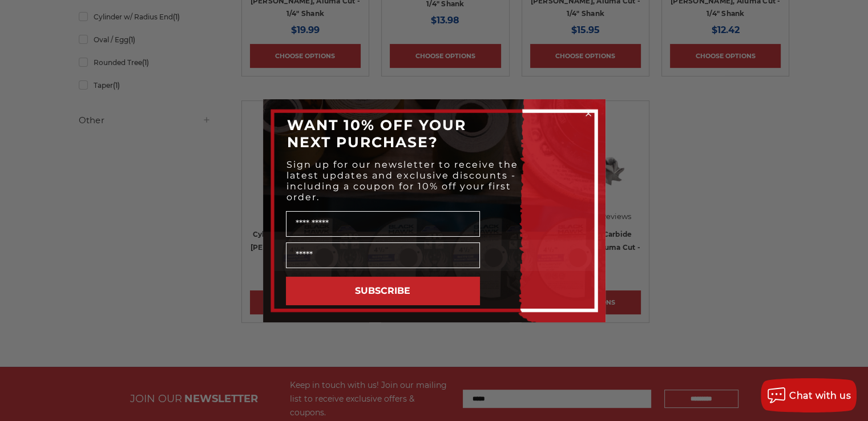  Describe the element at coordinates (402, 181) in the screenshot. I see `span: Sign up for our newsletter to receive the latest updates and exclusive discounts - including a co...` at that location.